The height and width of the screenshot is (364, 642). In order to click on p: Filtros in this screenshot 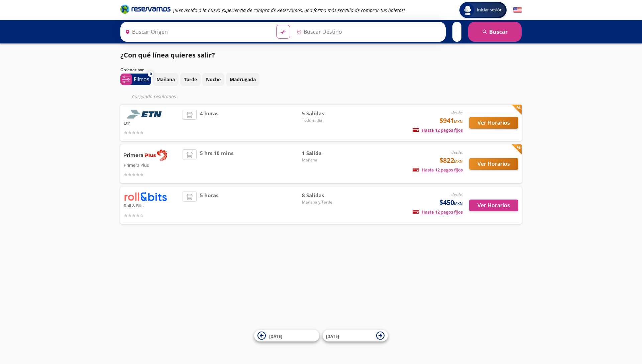, I will do `click(141, 79)`.